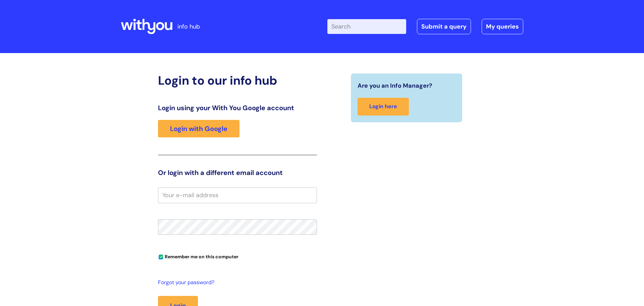 This screenshot has width=644, height=306. What do you see at coordinates (161, 257) in the screenshot?
I see `input: Remember me on this computer` at bounding box center [161, 257].